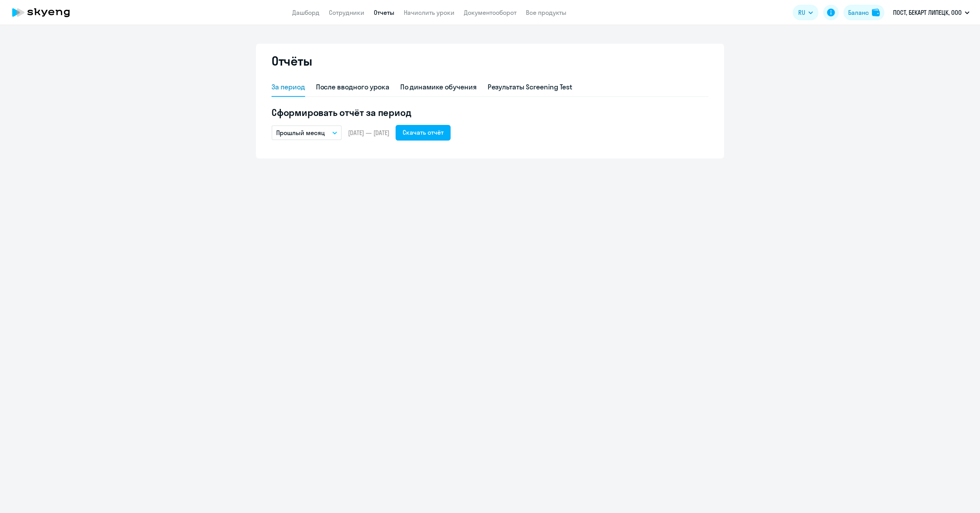  Describe the element at coordinates (802, 12) in the screenshot. I see `span: RU` at that location.